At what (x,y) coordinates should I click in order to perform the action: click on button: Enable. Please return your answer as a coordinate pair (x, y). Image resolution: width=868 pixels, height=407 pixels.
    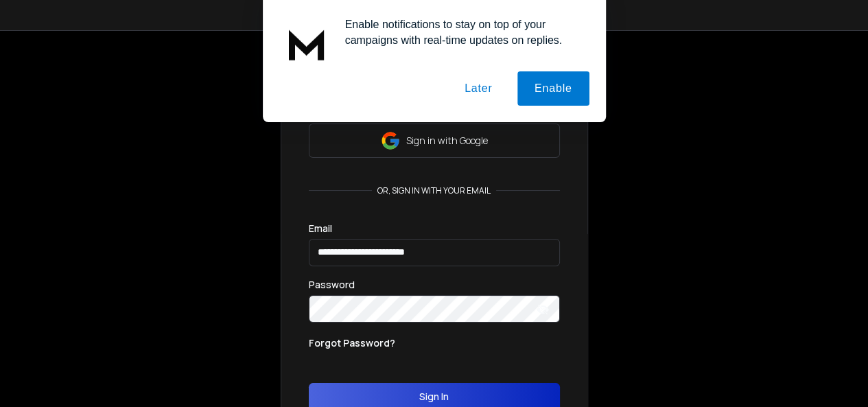
    Looking at the image, I should click on (553, 88).